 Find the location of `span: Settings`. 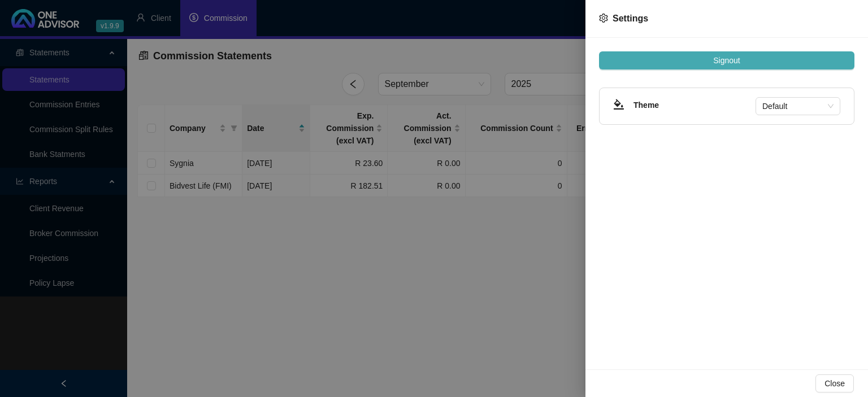

span: Settings is located at coordinates (630, 18).